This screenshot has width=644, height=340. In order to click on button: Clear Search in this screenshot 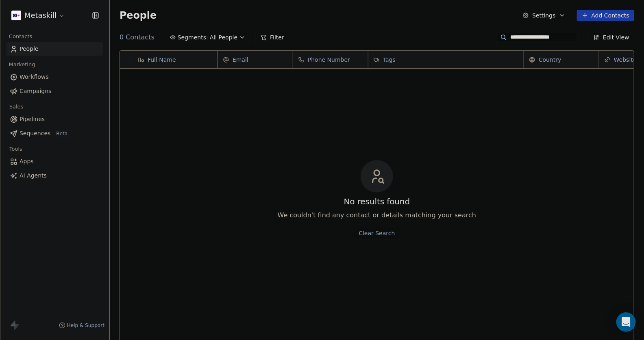, I will do `click(376, 233)`.